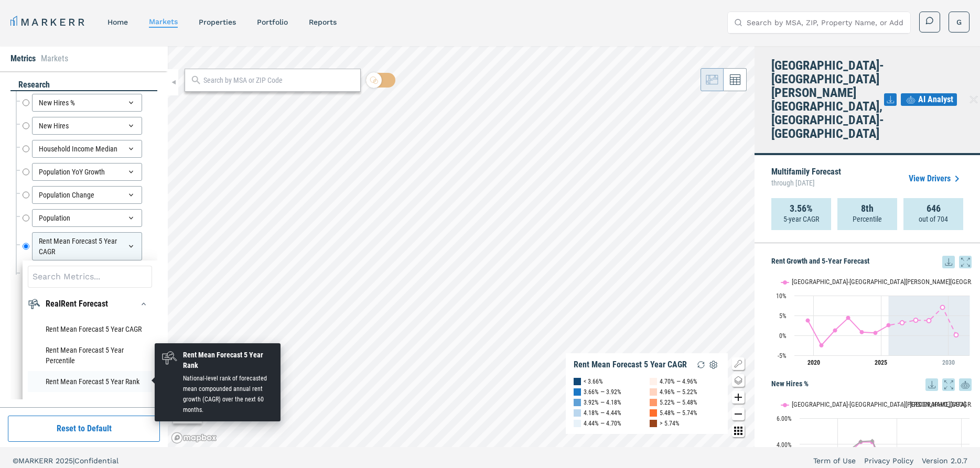 This screenshot has height=468, width=980. Describe the element at coordinates (272, 22) in the screenshot. I see `a: Portfolio` at that location.